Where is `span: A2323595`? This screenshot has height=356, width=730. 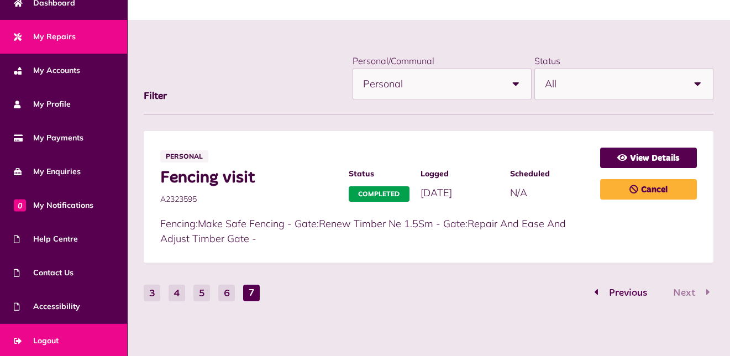
span: A2323595 is located at coordinates (249, 199).